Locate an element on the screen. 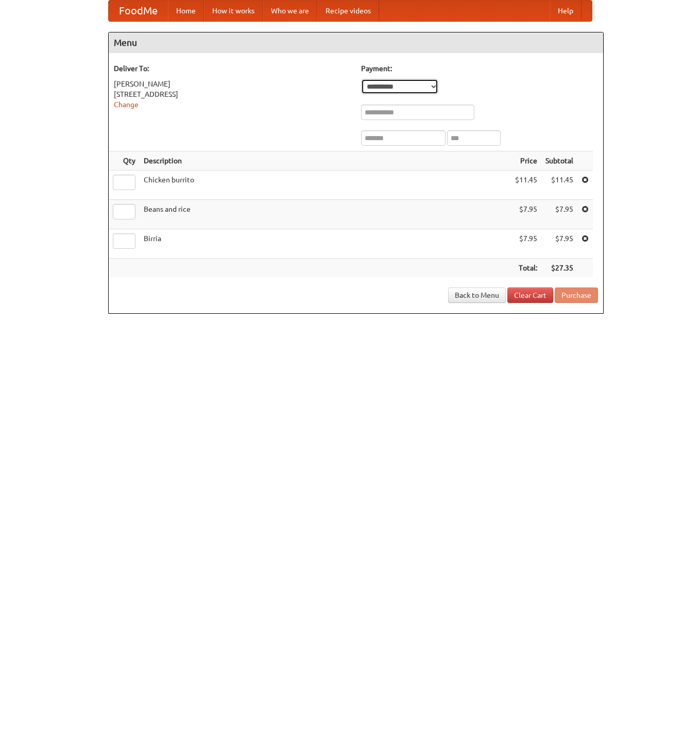 This screenshot has width=700, height=729. h5: Deliver To: is located at coordinates (232, 68).